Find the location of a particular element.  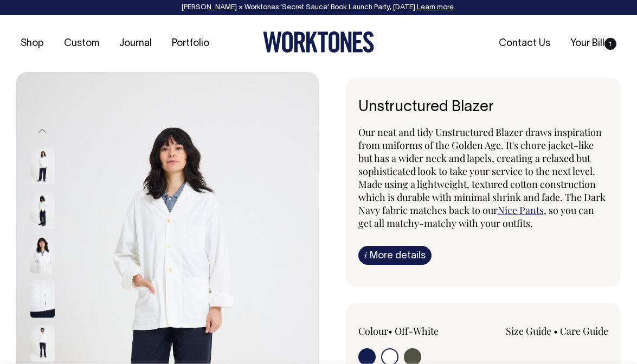

h6: Unstructured Blazer is located at coordinates (483, 107).